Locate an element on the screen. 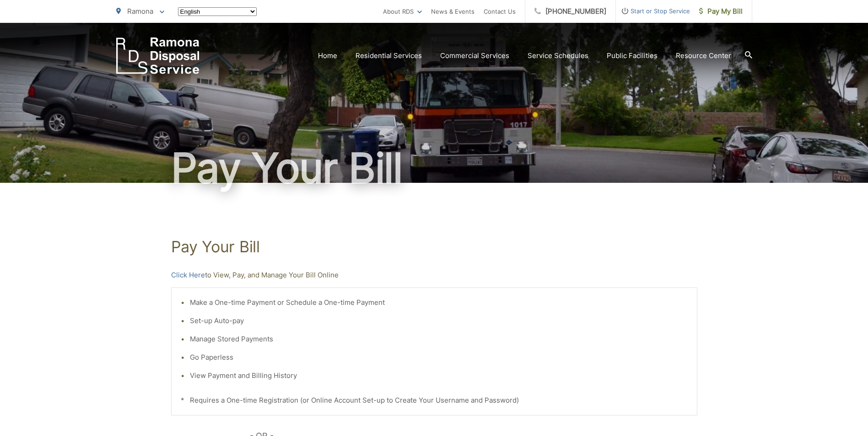 The width and height of the screenshot is (868, 436). li: View Payment and Billing History is located at coordinates (438, 376).